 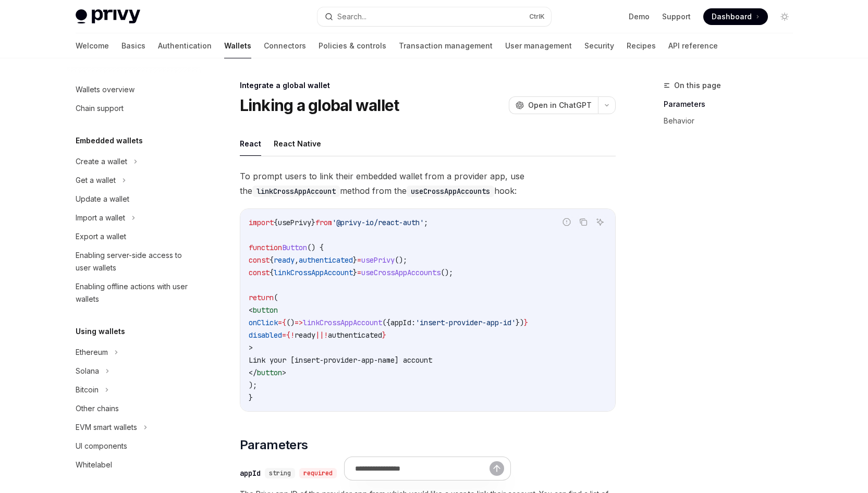 What do you see at coordinates (352, 17) in the screenshot?
I see `div: Search...` at bounding box center [352, 17].